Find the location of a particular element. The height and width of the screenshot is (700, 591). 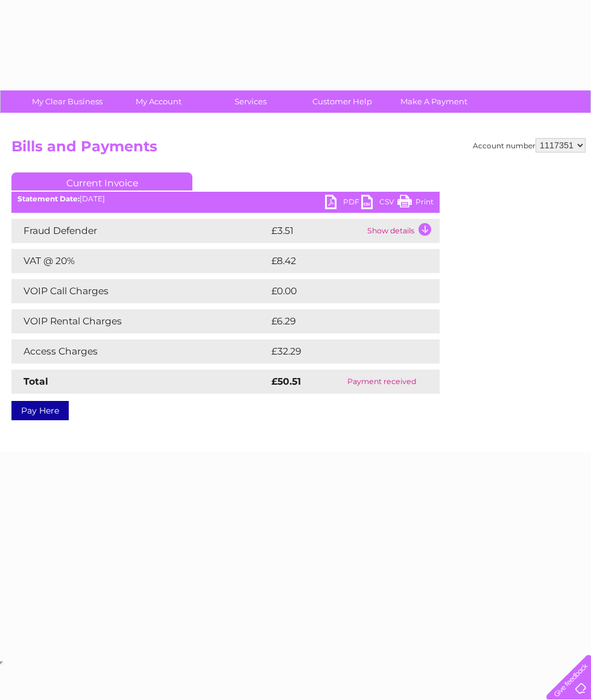

div: Account number is located at coordinates (529, 146).